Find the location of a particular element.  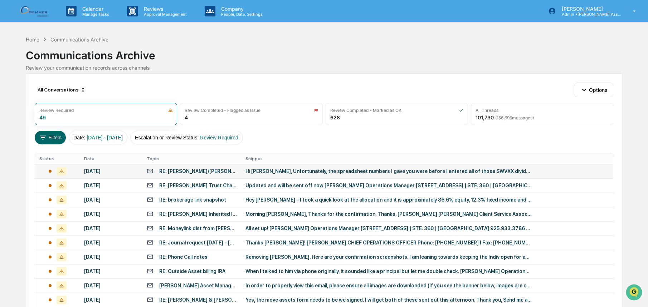

p: People, Data, Settings is located at coordinates (241, 14).